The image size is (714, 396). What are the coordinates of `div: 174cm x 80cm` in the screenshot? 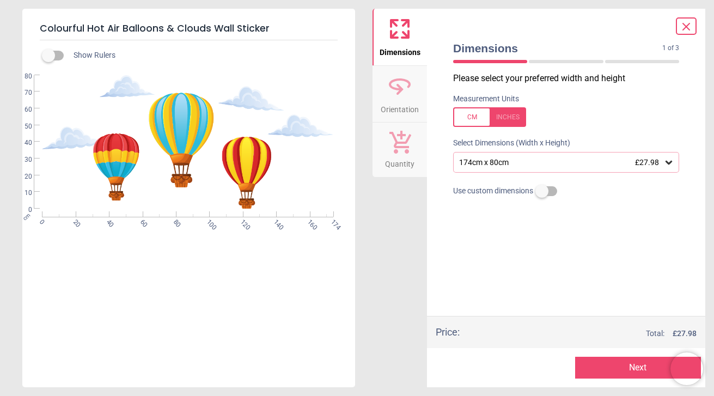 It's located at (560, 162).